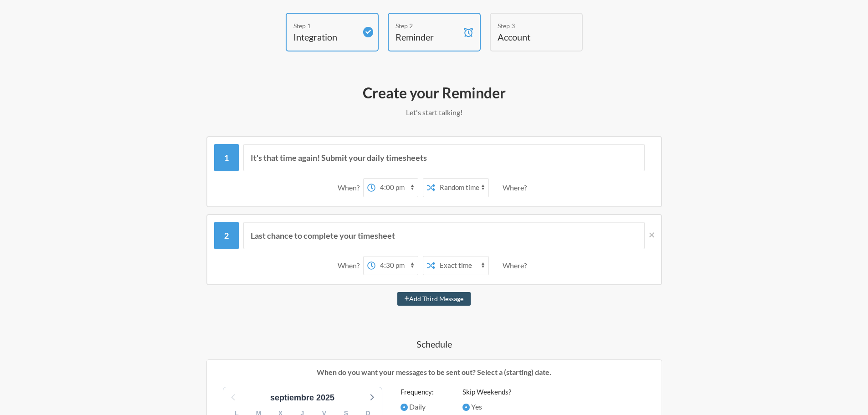  I want to click on input: Yes, so click(466, 407).